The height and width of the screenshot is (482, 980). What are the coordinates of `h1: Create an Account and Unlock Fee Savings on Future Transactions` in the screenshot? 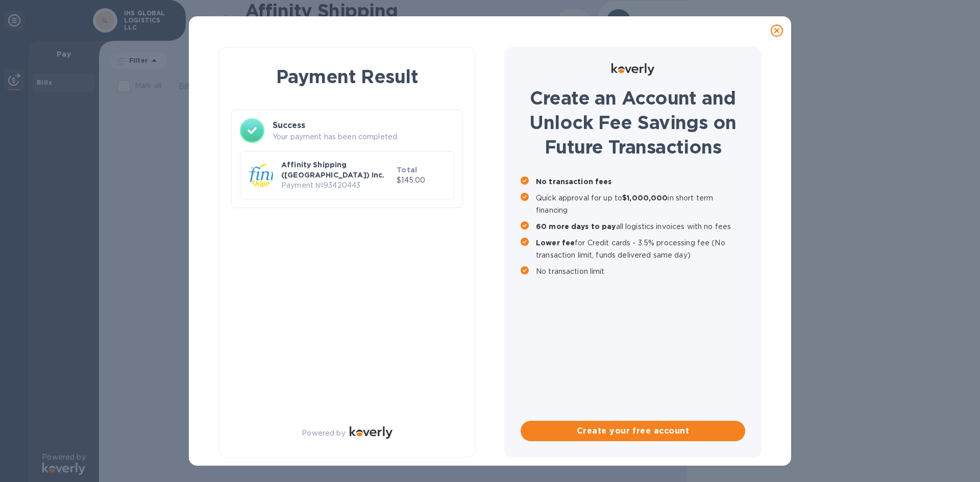 It's located at (633, 122).